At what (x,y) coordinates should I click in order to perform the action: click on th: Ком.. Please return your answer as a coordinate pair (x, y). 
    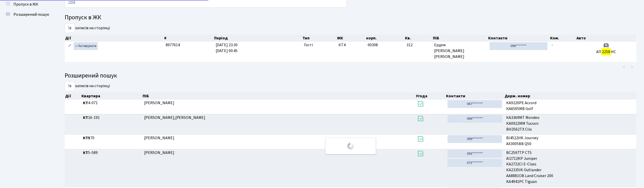
    Looking at the image, I should click on (563, 38).